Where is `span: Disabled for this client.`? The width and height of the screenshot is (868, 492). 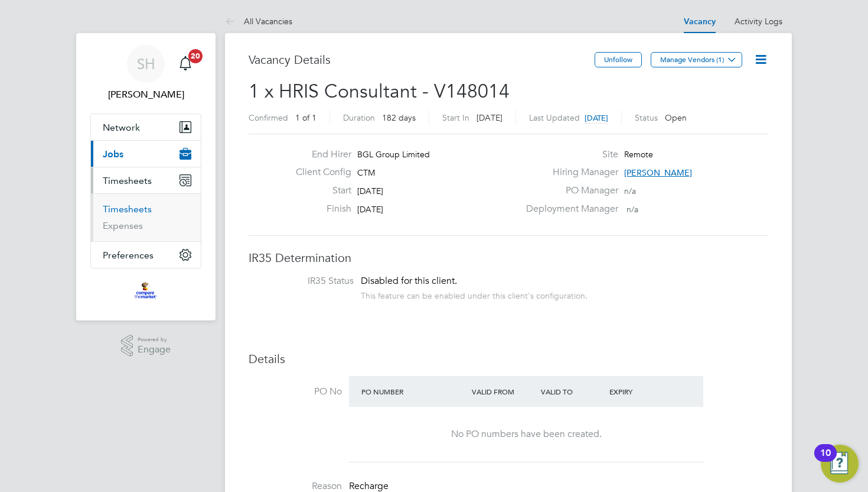 span: Disabled for this client. is located at coordinates (409, 280).